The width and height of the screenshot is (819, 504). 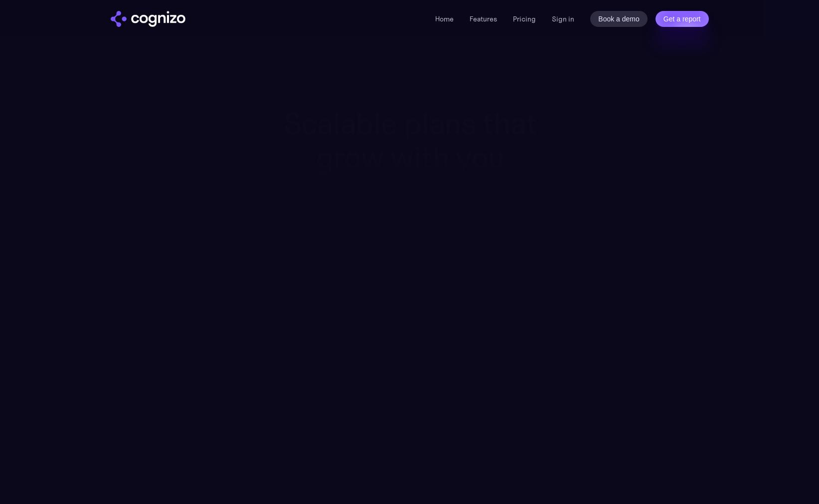 I want to click on a: Sign in, so click(x=563, y=19).